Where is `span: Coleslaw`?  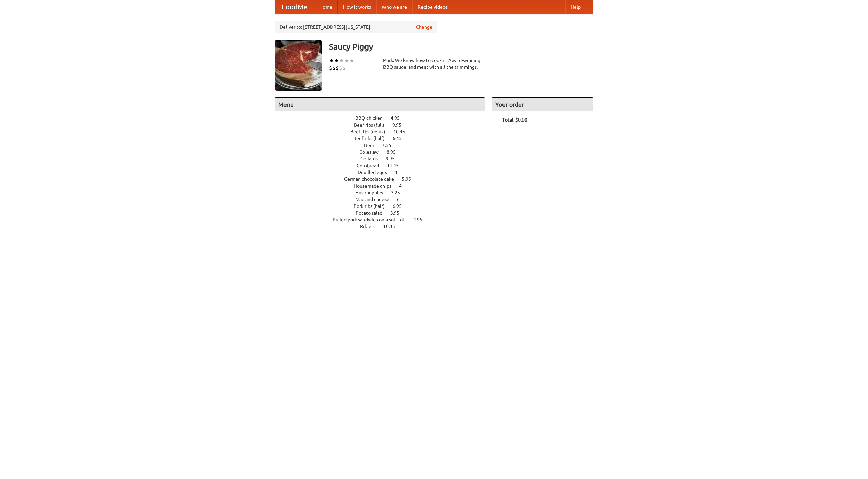
span: Coleslaw is located at coordinates (372, 152).